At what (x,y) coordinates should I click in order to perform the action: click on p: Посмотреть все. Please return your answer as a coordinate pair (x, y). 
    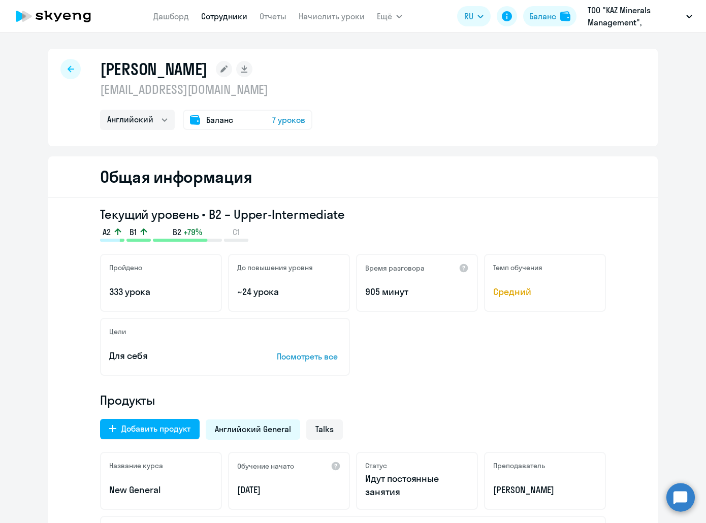
    Looking at the image, I should click on (309, 357).